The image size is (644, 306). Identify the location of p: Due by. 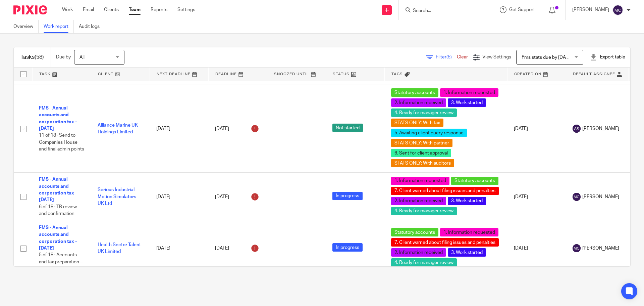
(64, 57).